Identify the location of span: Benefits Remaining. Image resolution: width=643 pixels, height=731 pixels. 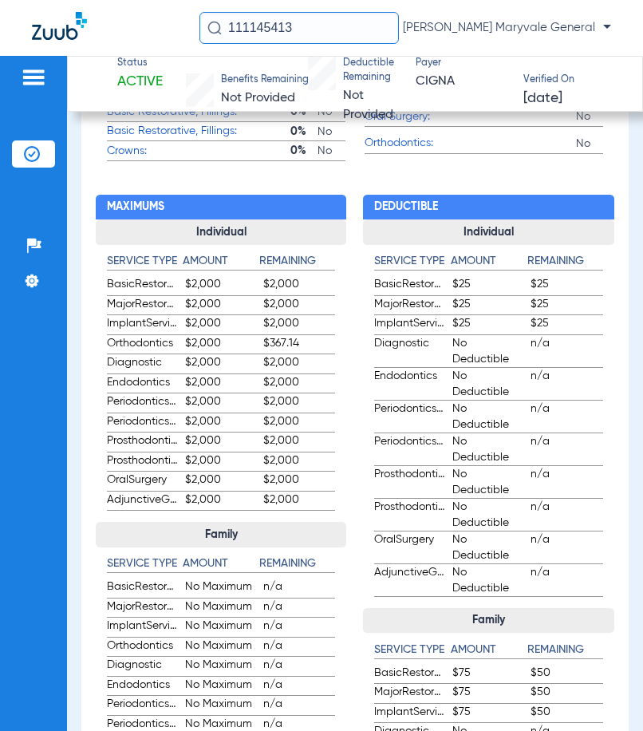
(265, 81).